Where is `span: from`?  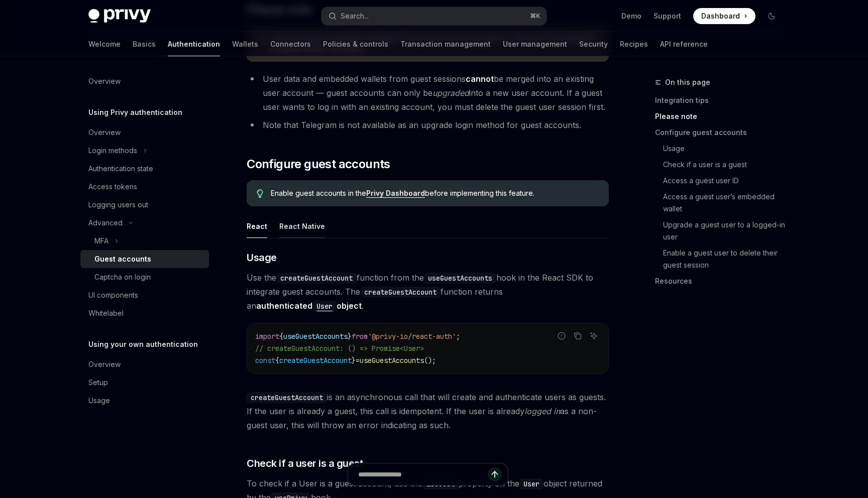 span: from is located at coordinates (359, 336).